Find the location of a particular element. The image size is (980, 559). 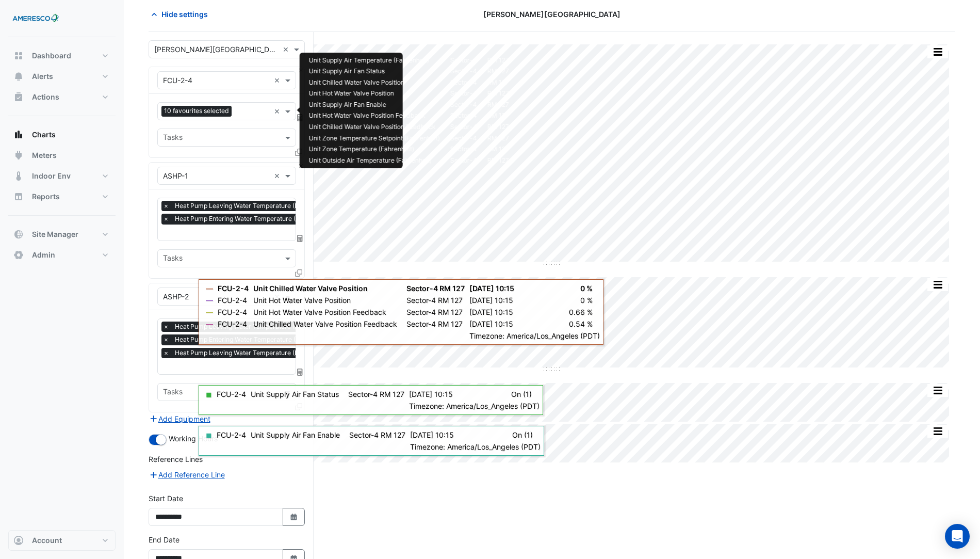

span: Account is located at coordinates (47, 540).